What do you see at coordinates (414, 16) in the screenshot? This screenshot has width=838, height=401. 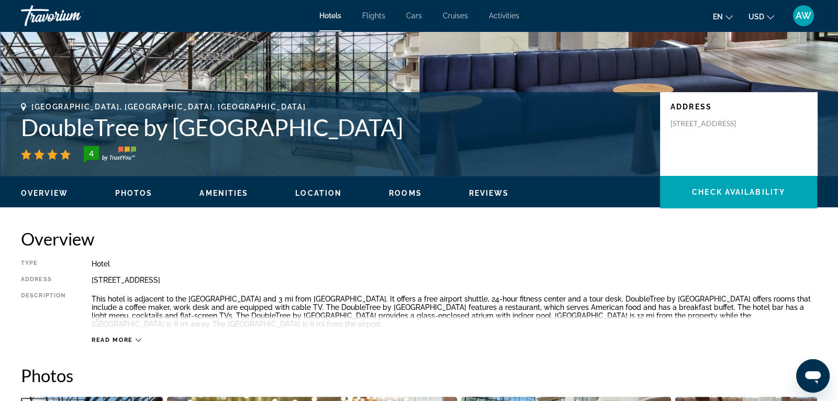 I see `a: Cars` at bounding box center [414, 16].